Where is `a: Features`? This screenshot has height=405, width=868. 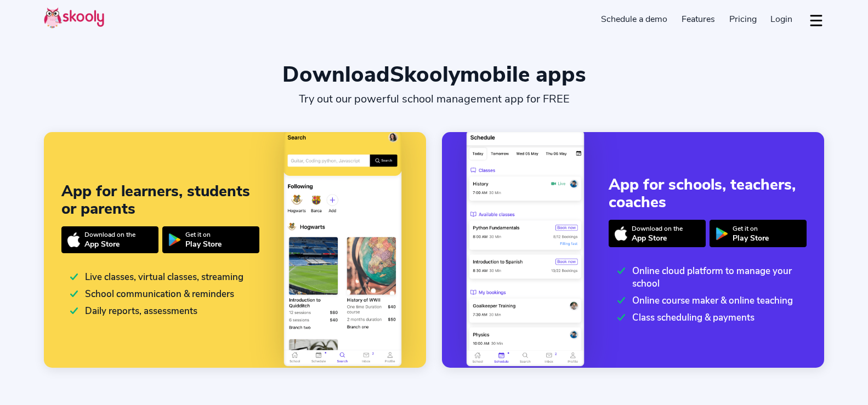 a: Features is located at coordinates (698, 19).